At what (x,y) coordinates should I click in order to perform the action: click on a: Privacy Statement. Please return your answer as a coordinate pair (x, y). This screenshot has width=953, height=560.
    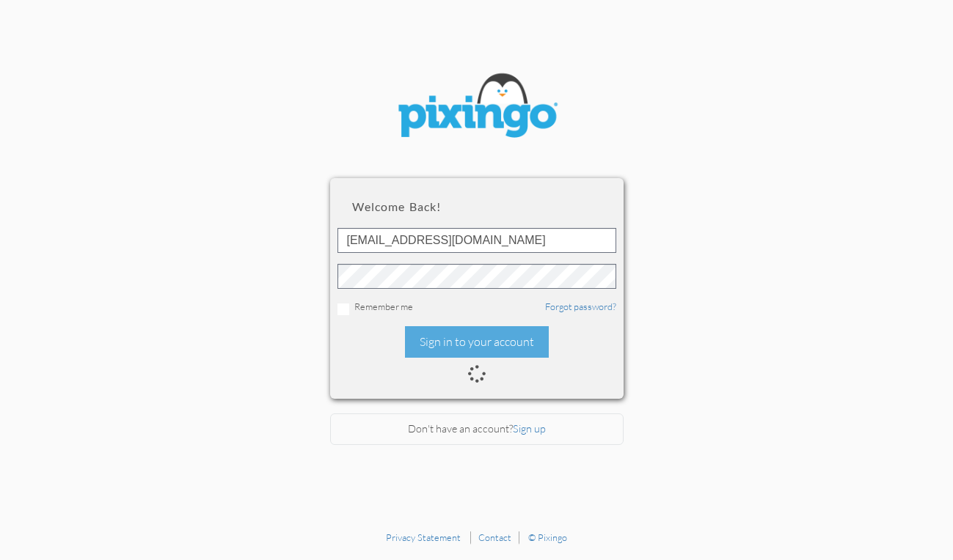
    Looking at the image, I should click on (423, 538).